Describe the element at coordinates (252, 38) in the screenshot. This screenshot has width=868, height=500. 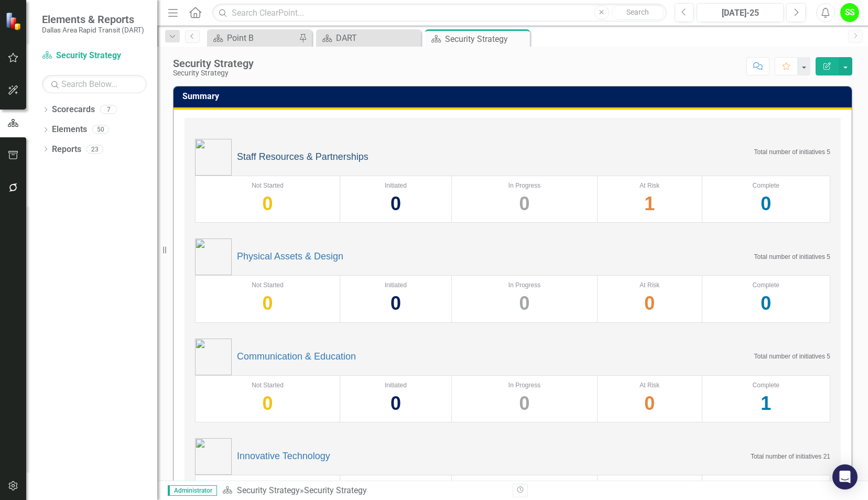
I see `a: Point B` at that location.